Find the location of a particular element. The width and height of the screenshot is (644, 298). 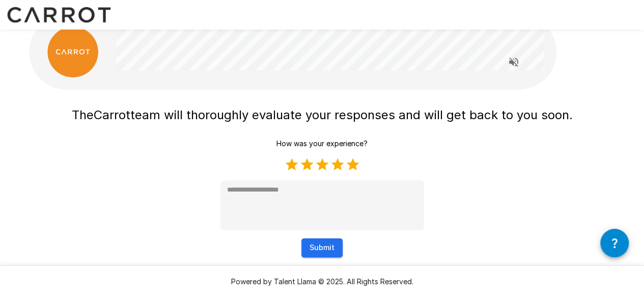

p: Powered by Talent Llama © 2025. All Rights Reserved. is located at coordinates (322, 282).